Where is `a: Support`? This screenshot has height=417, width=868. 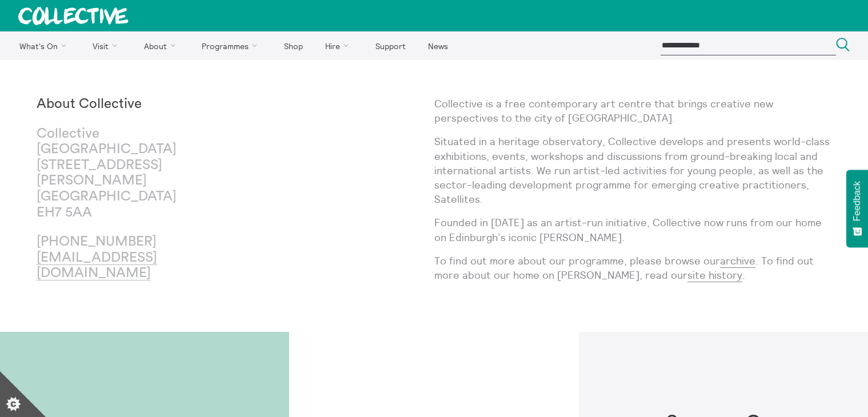
a: Support is located at coordinates (390, 46).